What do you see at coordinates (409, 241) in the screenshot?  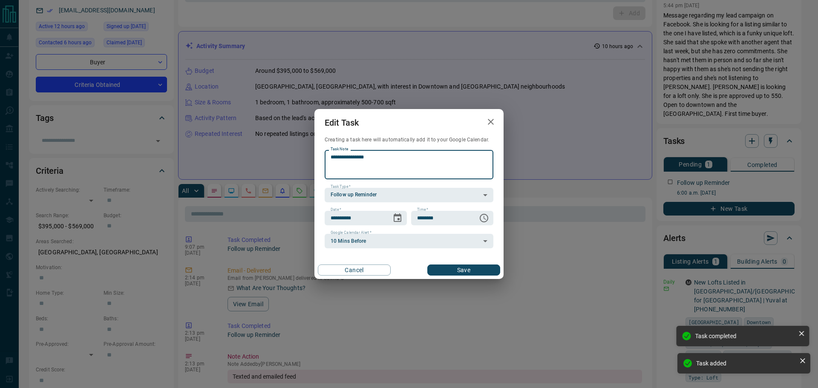 I see `div: 10 Mins Before` at bounding box center [409, 241].